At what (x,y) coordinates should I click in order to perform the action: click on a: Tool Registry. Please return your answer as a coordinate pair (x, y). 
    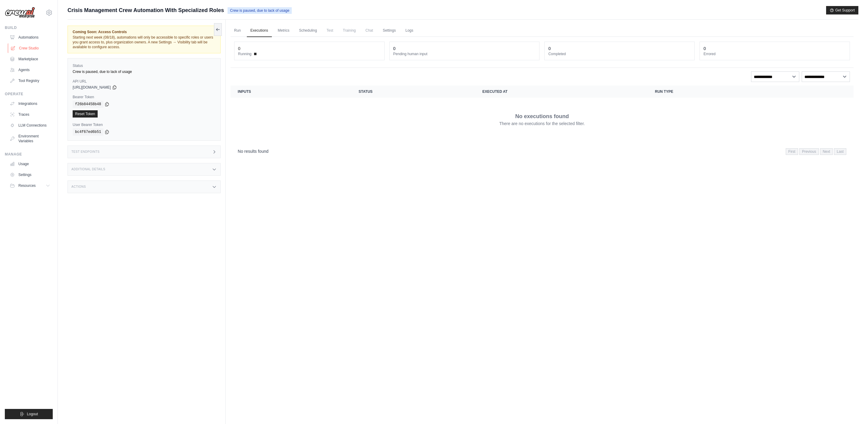
    Looking at the image, I should click on (30, 81).